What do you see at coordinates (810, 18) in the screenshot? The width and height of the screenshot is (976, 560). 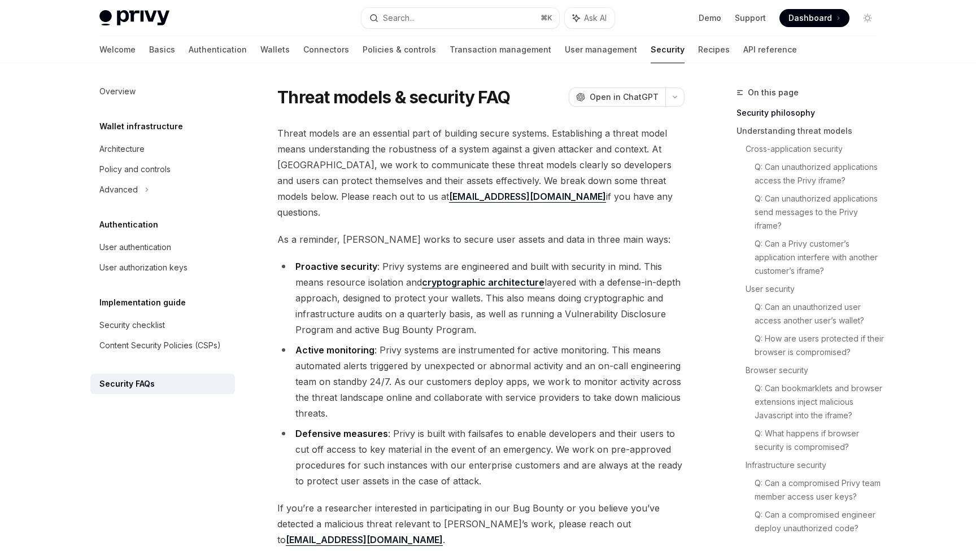 I see `span: Dashboard` at bounding box center [810, 18].